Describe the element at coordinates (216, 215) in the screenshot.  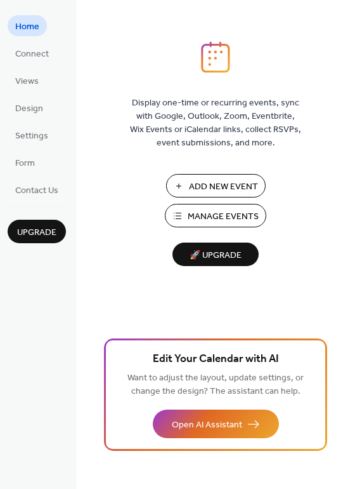
I see `button: Manage Events` at that location.